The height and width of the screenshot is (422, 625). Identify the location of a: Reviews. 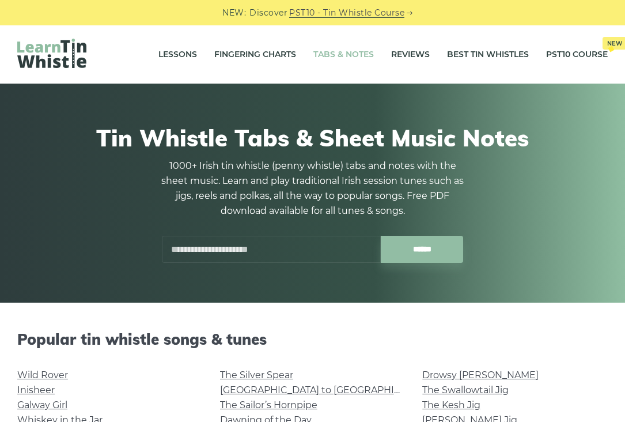
(410, 55).